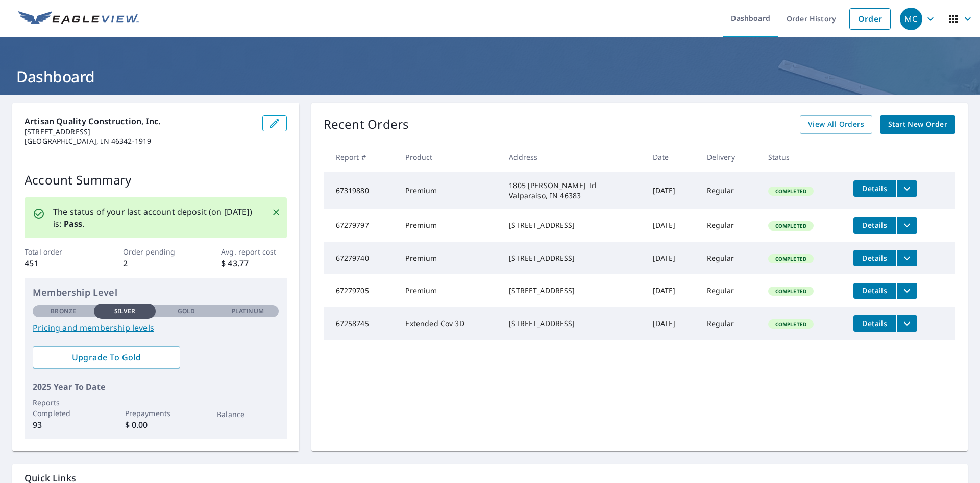 The image size is (980, 483). What do you see at coordinates (156, 263) in the screenshot?
I see `p: 2` at bounding box center [156, 263].